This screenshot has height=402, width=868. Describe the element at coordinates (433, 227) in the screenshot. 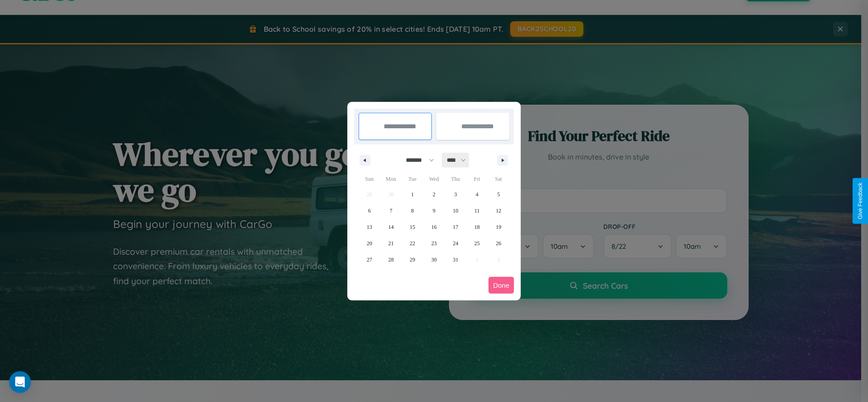

I see `button: 16` at that location.